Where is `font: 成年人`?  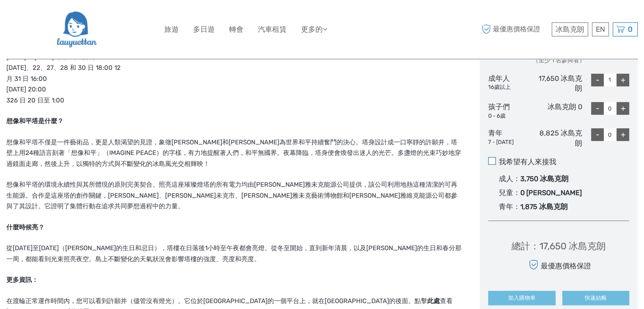 font: 成年人 is located at coordinates (499, 78).